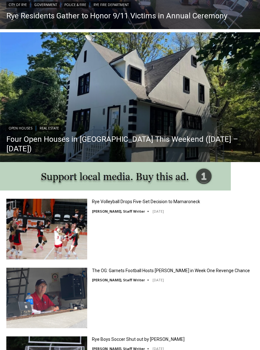  What do you see at coordinates (46, 5) in the screenshot?
I see `a: Government` at bounding box center [46, 5].